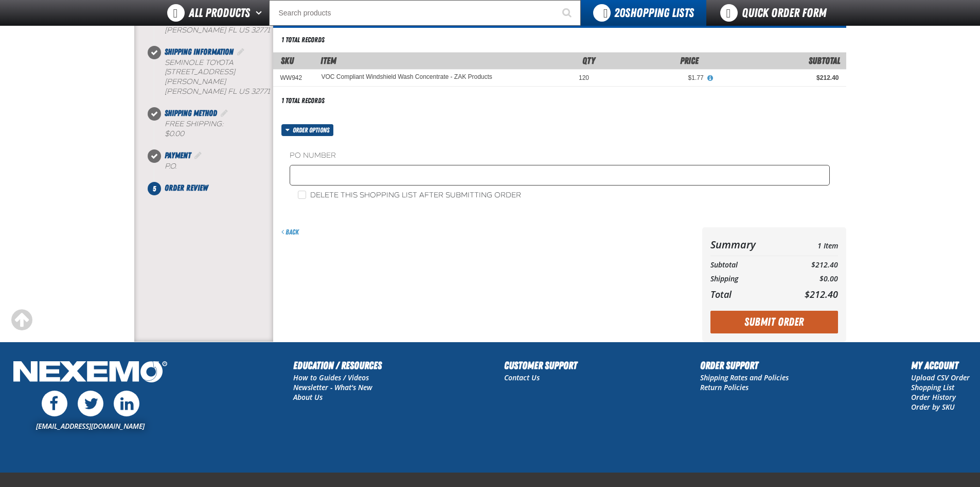  What do you see at coordinates (619, 13) in the screenshot?
I see `strong: 20` at bounding box center [619, 13].